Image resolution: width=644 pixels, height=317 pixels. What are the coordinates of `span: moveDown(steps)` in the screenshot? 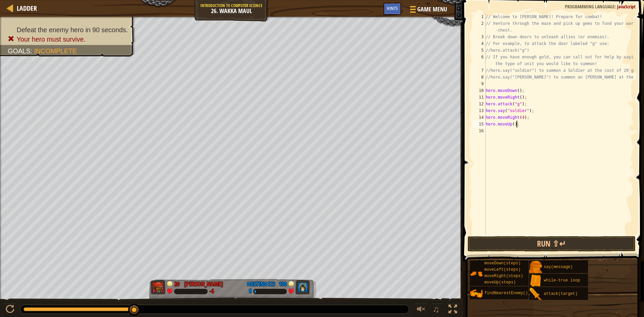 It's located at (502, 263).